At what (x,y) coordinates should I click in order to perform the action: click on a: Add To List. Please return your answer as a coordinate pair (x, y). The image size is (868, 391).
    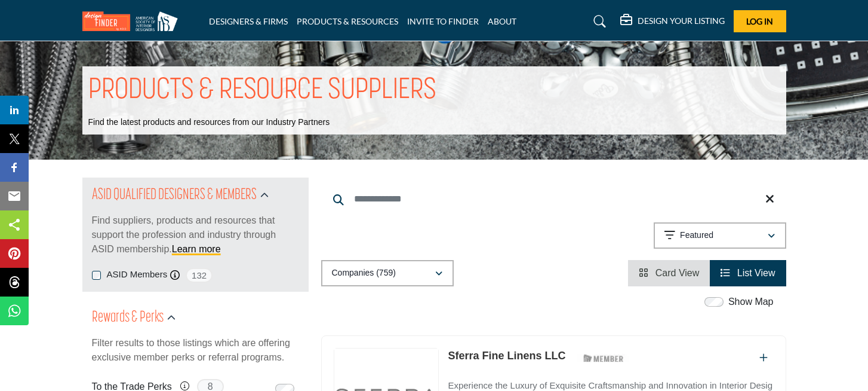
    Looking at the image, I should click on (763, 357).